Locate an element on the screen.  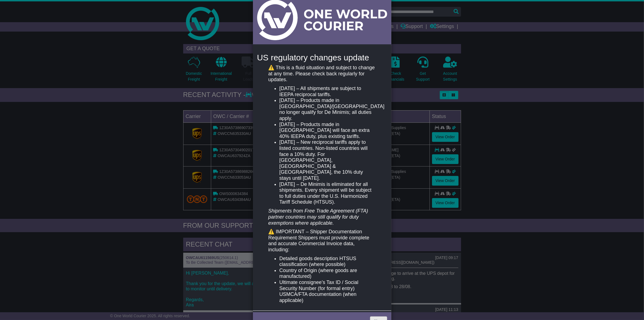
p: ⚠️ This is a fluid situation and subject to change at any time. Please check back regularly for u... is located at coordinates (322, 74).